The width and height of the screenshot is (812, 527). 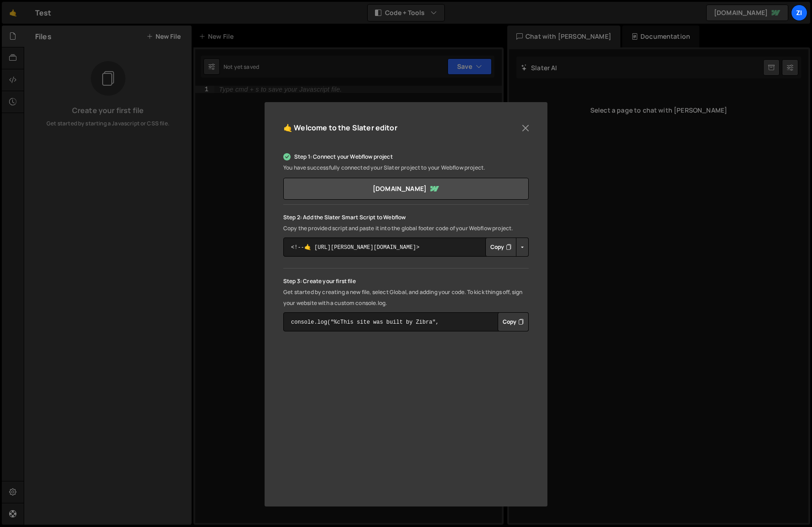 I want to click on p: Step 2: Add the Slater Smart Script to Webflow, so click(x=406, y=218).